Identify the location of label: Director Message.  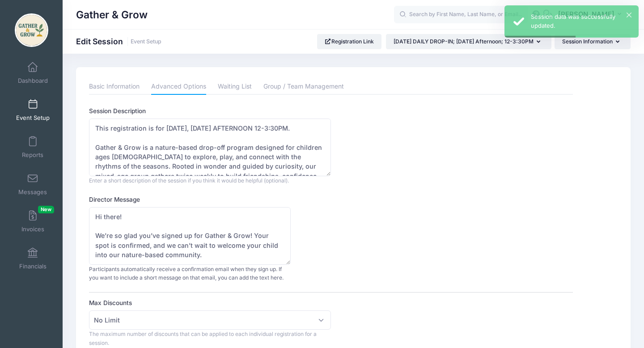
(210, 199).